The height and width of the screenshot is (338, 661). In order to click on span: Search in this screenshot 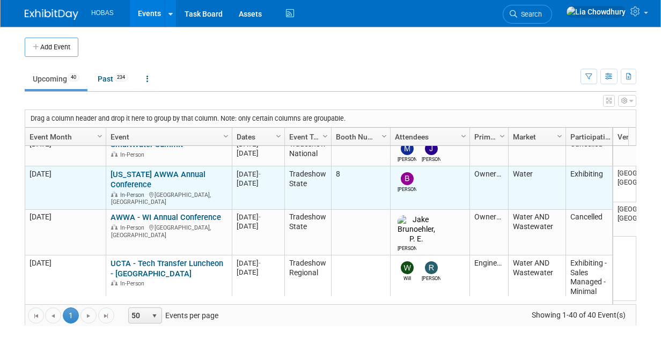, I will do `click(530, 14)`.